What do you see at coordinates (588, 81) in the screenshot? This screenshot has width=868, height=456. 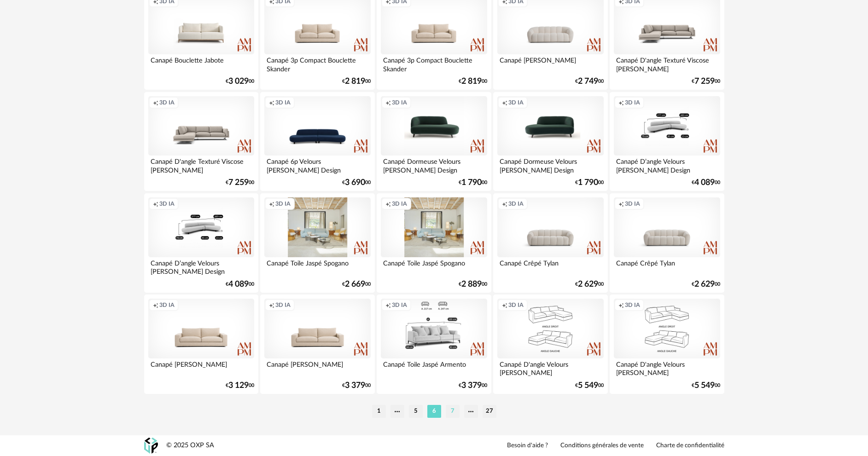 I see `span: 2 749` at bounding box center [588, 81].